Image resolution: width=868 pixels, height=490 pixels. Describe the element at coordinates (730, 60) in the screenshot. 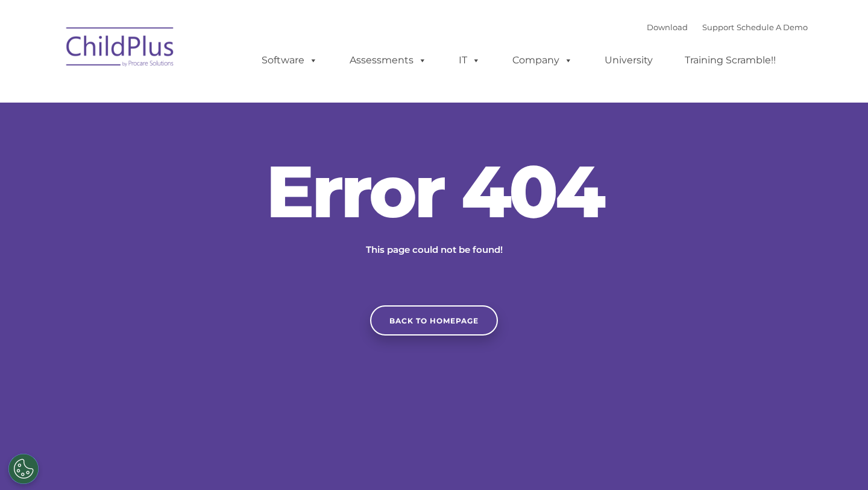

I see `a: Training Scramble!!` at that location.